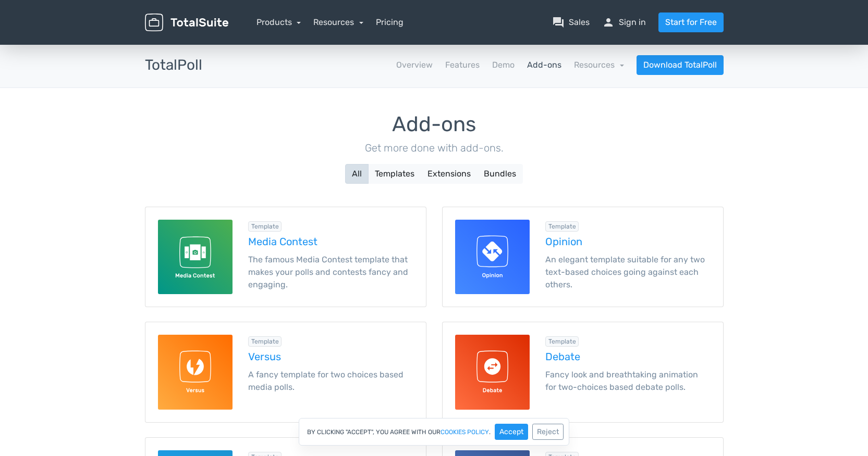 Image resolution: width=868 pixels, height=456 pixels. What do you see at coordinates (195, 372) in the screenshot?
I see `img: Versus for TotalPoll` at bounding box center [195, 372].